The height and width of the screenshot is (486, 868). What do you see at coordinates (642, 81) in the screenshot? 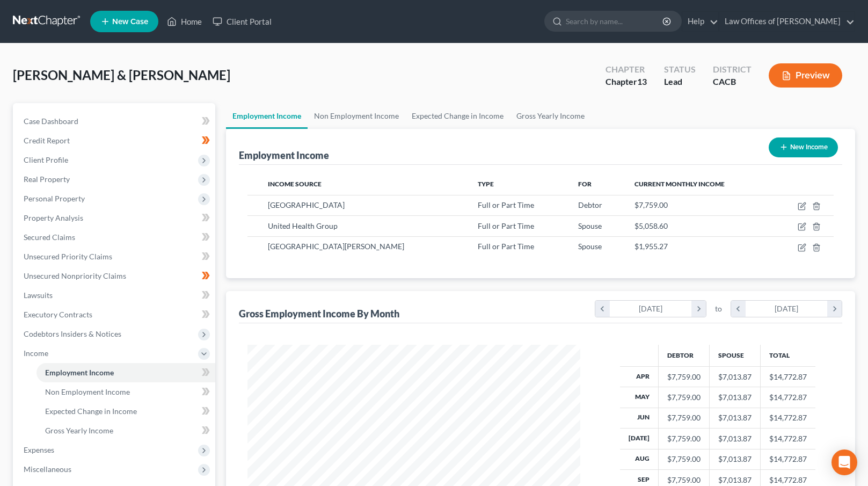
I see `span: 13` at bounding box center [642, 81].